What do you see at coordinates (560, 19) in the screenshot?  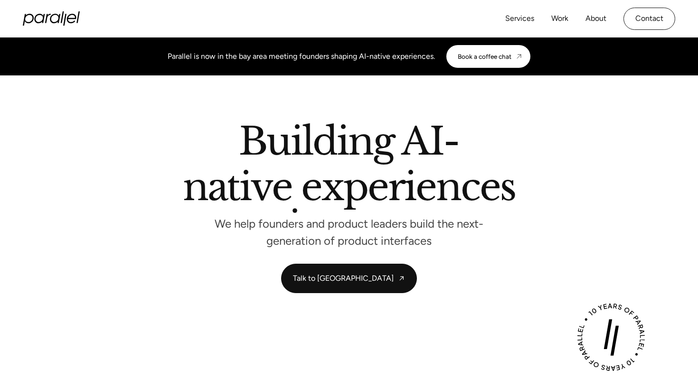 I see `a: Work` at bounding box center [560, 19].